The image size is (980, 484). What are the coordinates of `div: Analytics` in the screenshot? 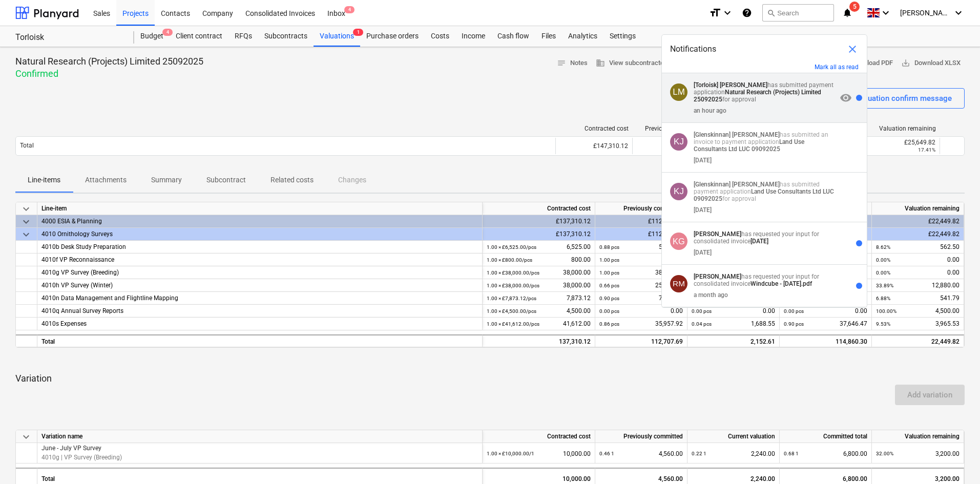 It's located at (583, 37).